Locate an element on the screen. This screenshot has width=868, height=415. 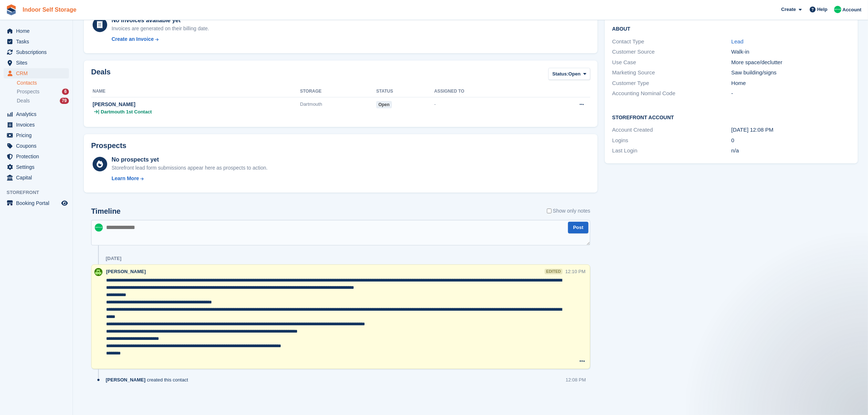
span: Tasks is located at coordinates (37, 41).